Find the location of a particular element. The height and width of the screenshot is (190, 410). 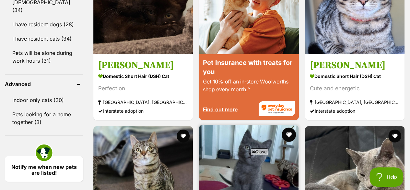

a: I have resident cats (34) is located at coordinates (44, 39).